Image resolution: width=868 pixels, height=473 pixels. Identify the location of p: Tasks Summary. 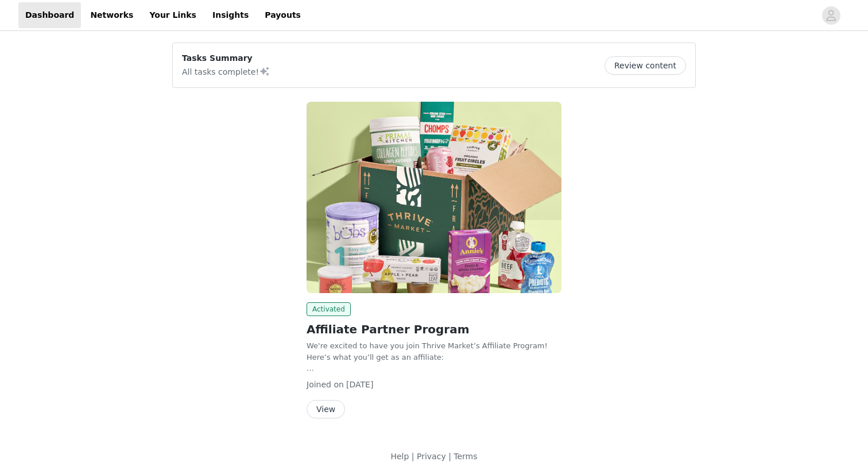
(226, 58).